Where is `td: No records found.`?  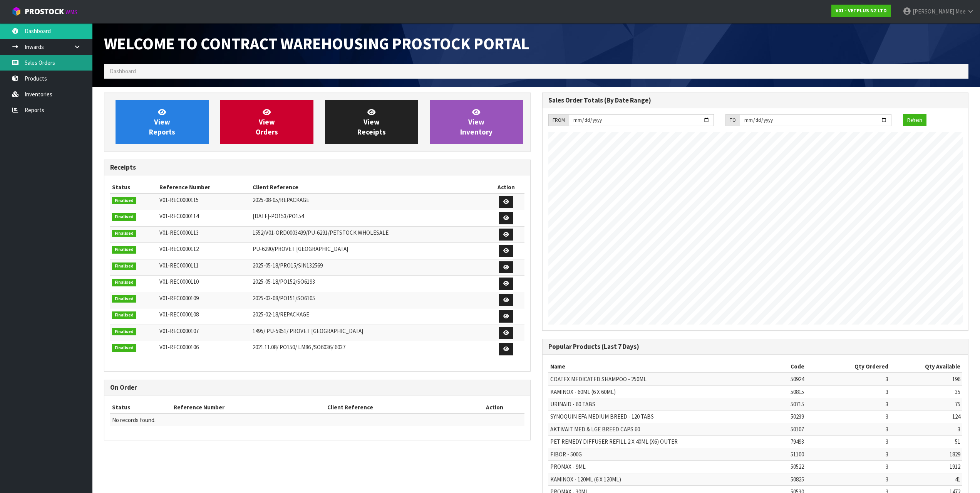
td: No records found. is located at coordinates (317, 419).